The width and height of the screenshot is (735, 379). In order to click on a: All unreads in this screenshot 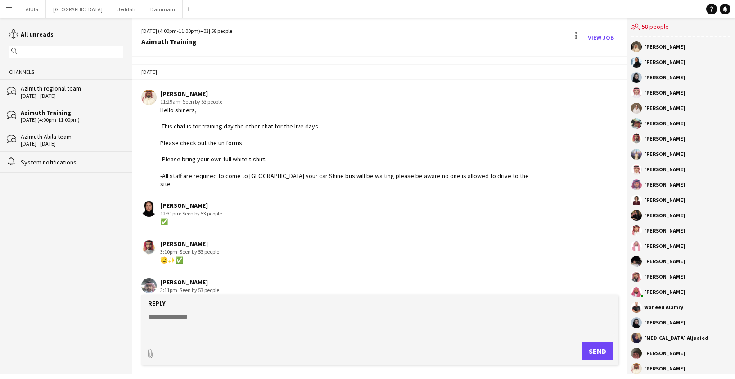, I will do `click(31, 34)`.